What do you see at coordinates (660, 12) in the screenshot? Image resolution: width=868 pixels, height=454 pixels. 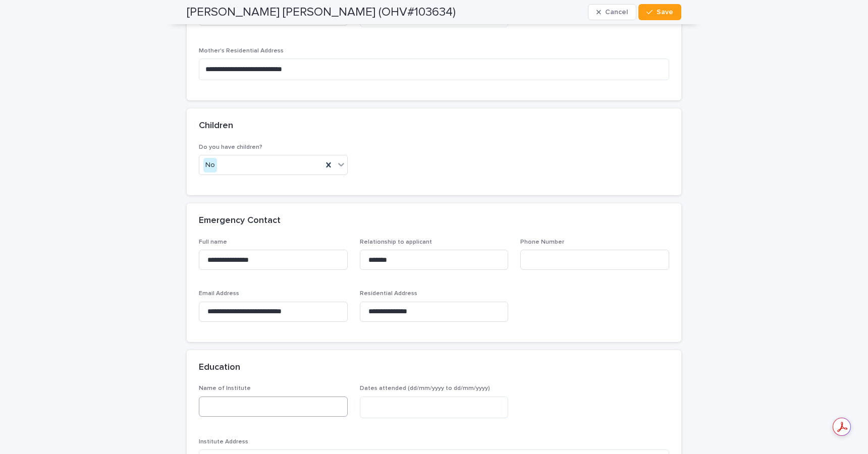 I see `button: Save` at bounding box center [660, 12].